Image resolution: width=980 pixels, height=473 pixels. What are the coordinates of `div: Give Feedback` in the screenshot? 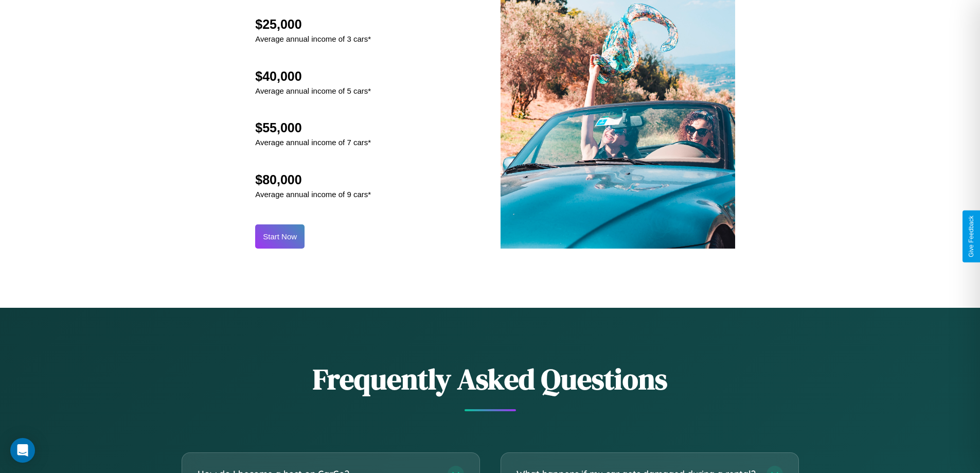 It's located at (971, 236).